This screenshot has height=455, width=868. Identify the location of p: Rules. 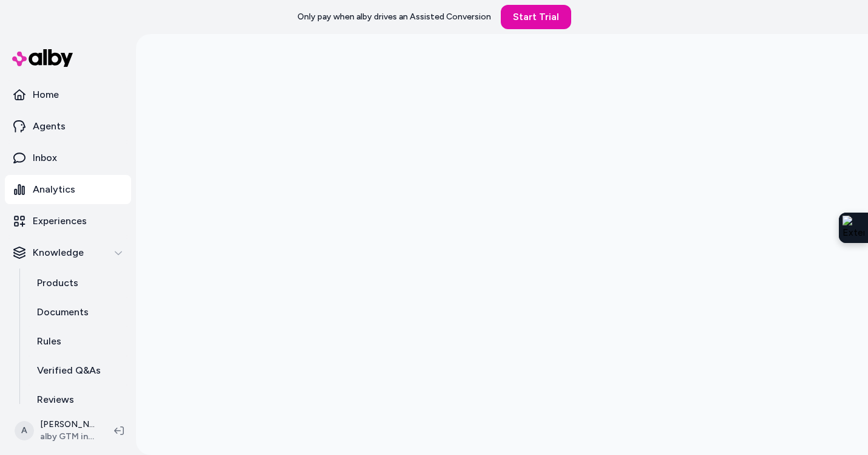
(49, 341).